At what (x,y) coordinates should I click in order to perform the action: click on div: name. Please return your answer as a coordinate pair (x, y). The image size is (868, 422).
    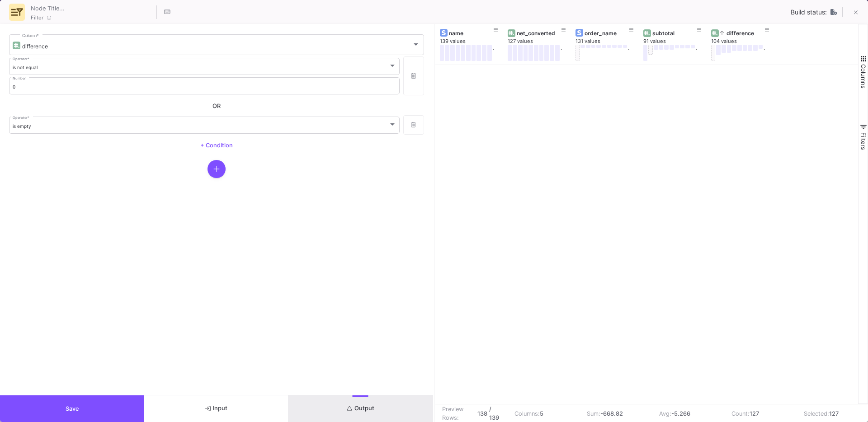
    Looking at the image, I should click on (471, 33).